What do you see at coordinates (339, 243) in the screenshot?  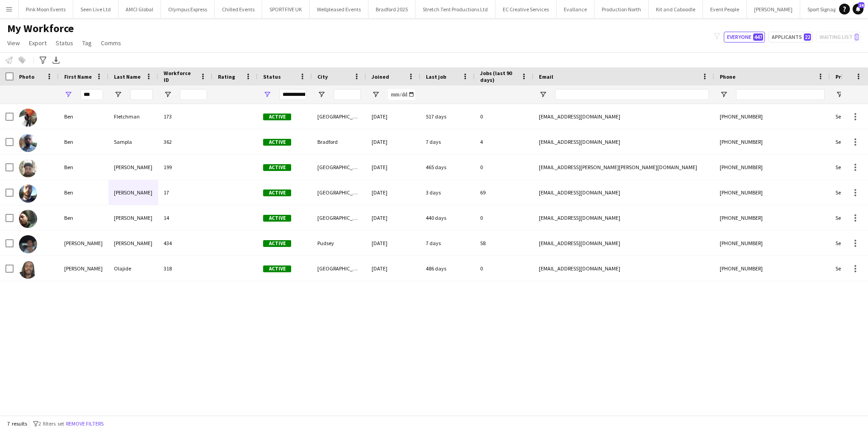 I see `div: Pudsey` at bounding box center [339, 243].